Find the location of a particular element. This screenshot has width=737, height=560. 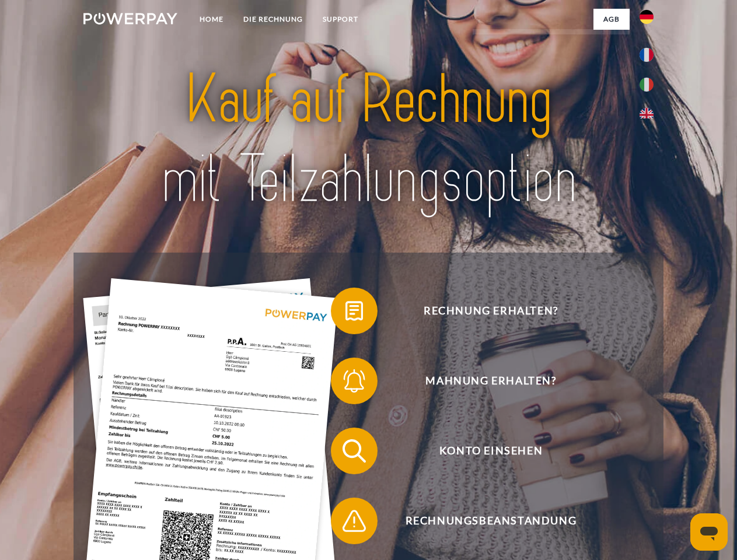

img: qb_bell.svg is located at coordinates (354, 381).